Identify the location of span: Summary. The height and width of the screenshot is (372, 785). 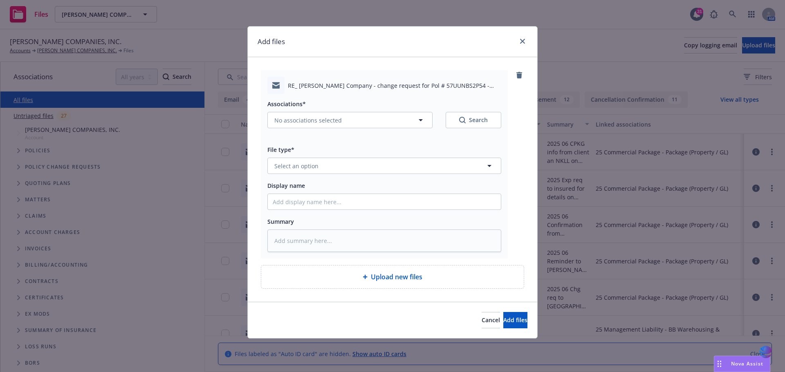
(280, 222).